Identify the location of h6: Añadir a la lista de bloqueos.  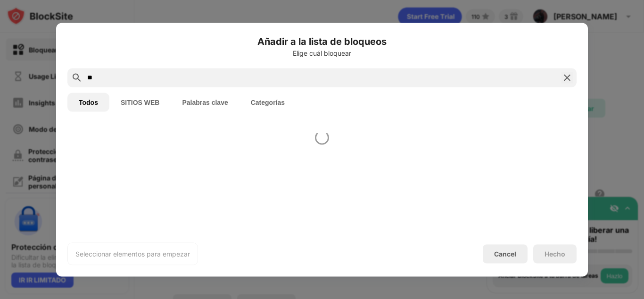
(322, 41).